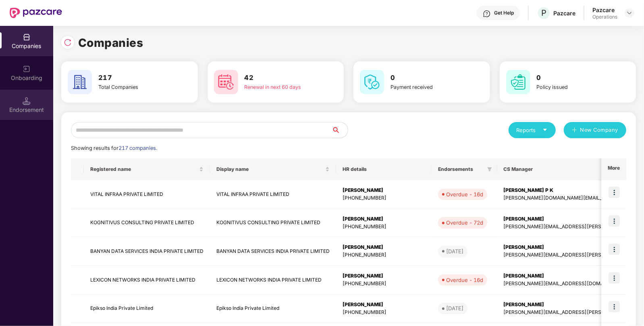  What do you see at coordinates (273, 169) in the screenshot?
I see `th: Display name` at bounding box center [273, 169].